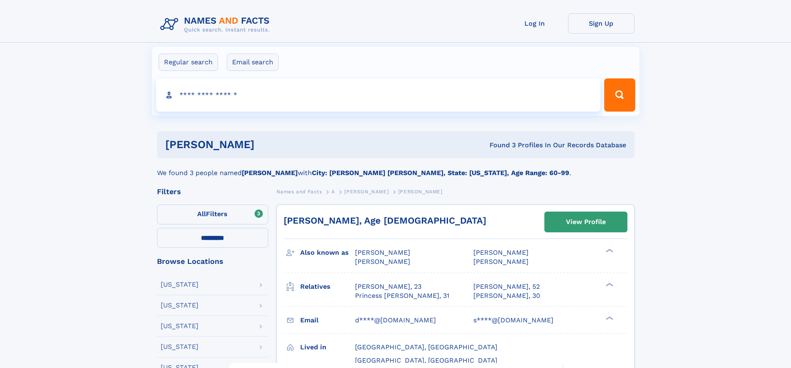 Image resolution: width=791 pixels, height=368 pixels. Describe the element at coordinates (378, 95) in the screenshot. I see `input: search input` at that location.